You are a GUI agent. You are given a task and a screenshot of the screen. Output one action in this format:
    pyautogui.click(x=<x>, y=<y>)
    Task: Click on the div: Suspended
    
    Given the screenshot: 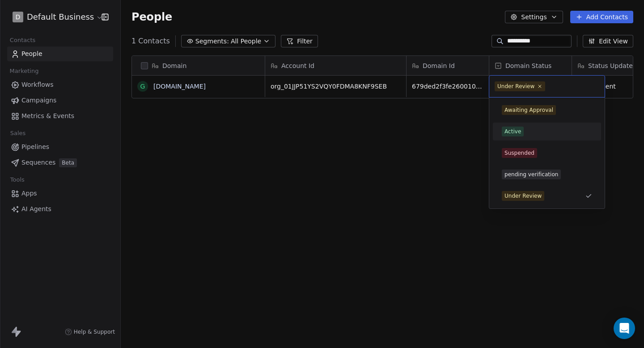 What is the action you would take?
    pyautogui.click(x=519, y=153)
    